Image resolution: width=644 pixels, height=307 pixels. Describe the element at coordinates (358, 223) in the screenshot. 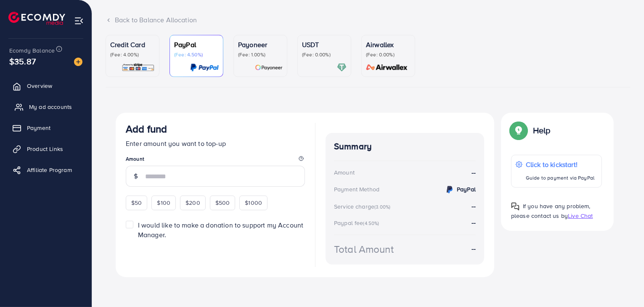

I see `div: Paypal fee` at that location.